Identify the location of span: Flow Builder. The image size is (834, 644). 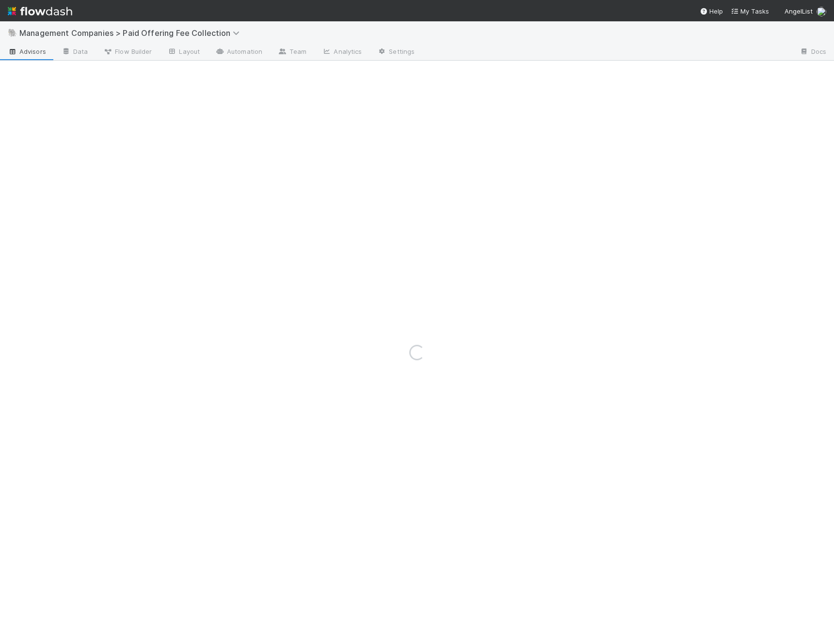
(127, 51).